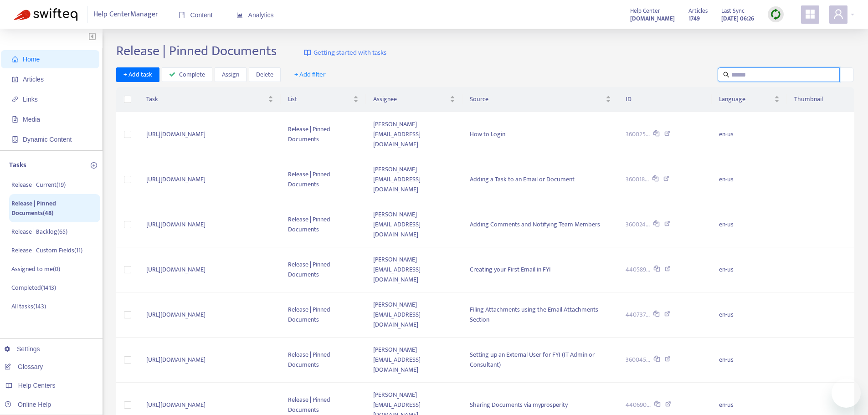 Image resolution: width=868 pixels, height=415 pixels. What do you see at coordinates (265, 75) in the screenshot?
I see `span: Delete` at bounding box center [265, 75].